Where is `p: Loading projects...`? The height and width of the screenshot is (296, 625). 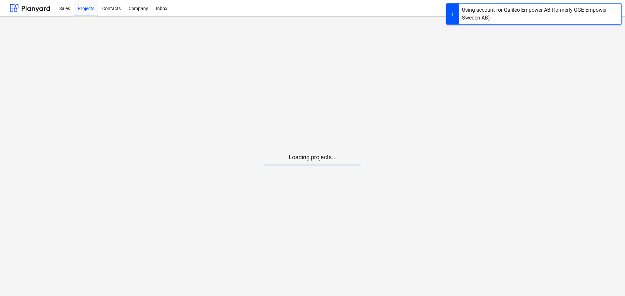
p: Loading projects... is located at coordinates (312, 158).